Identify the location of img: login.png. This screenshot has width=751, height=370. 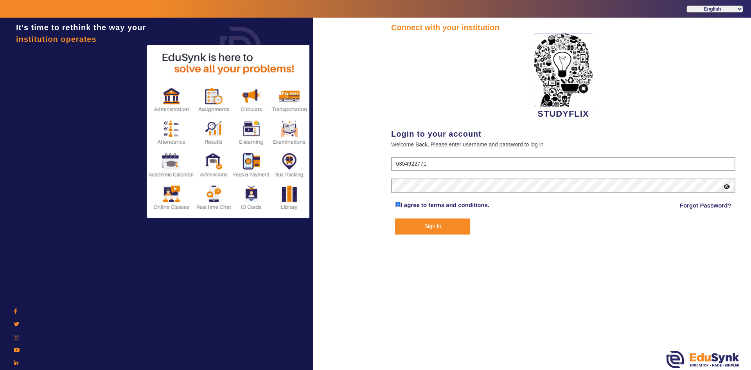
(241, 47).